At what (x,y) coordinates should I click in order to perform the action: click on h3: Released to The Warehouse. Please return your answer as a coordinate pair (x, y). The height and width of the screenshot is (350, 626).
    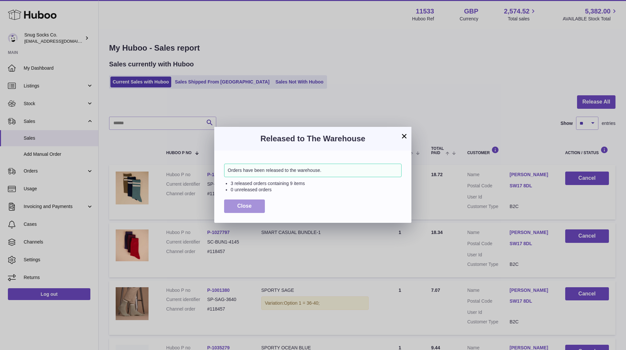
    Looking at the image, I should click on (313, 139).